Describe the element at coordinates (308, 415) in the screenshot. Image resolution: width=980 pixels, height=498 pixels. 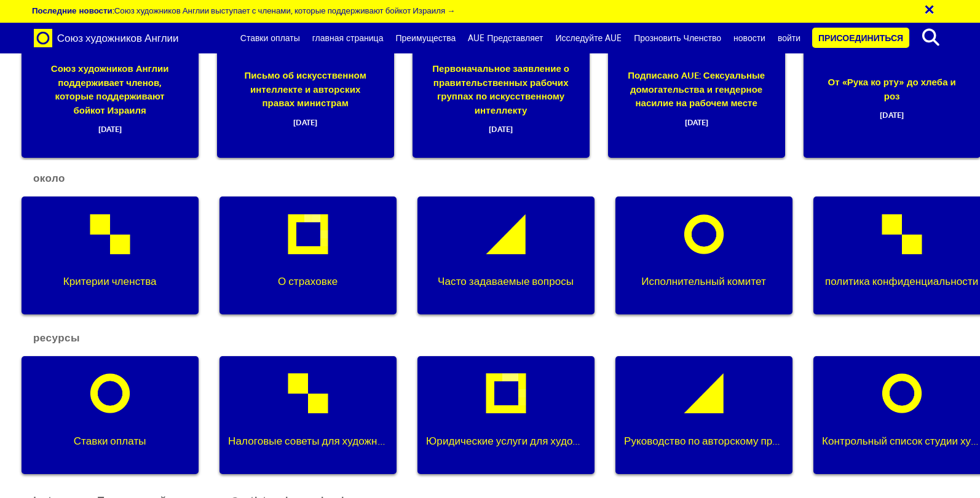
I see `a: Налоговые советы для художников` at that location.